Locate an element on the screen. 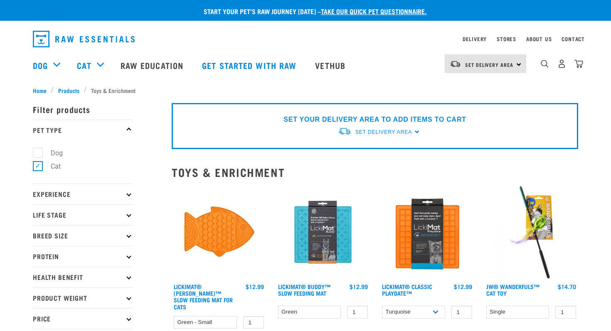 The height and width of the screenshot is (331, 611). p: Breed Size is located at coordinates (83, 236).